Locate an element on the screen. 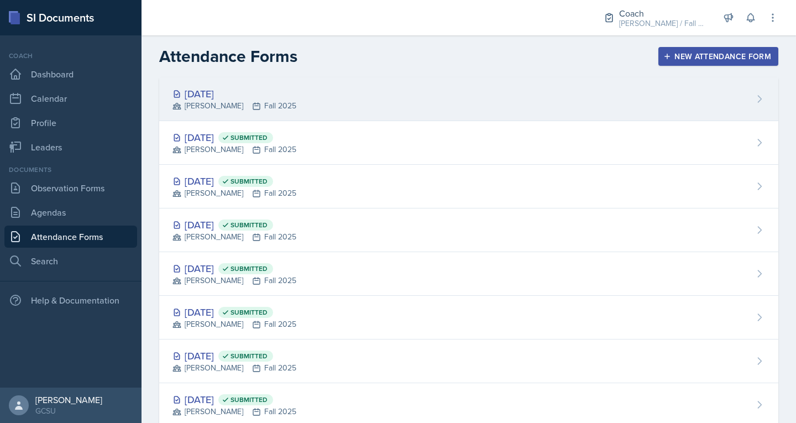 This screenshot has height=423, width=796. h2: Attendance Forms is located at coordinates (228, 56).